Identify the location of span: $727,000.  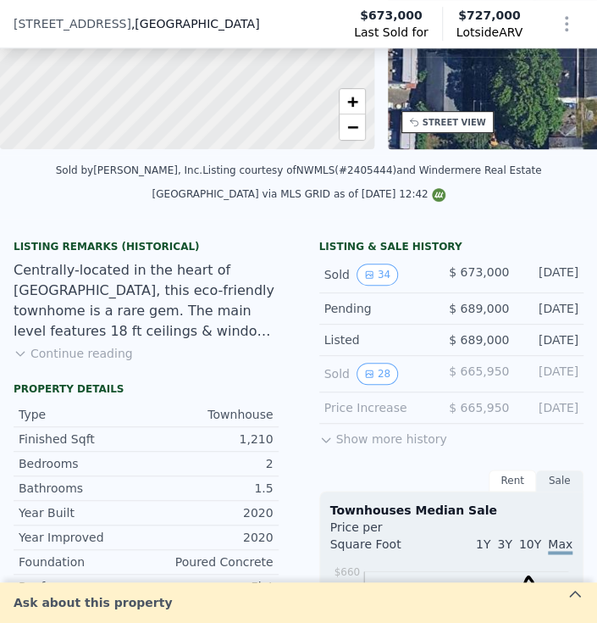
(490, 15).